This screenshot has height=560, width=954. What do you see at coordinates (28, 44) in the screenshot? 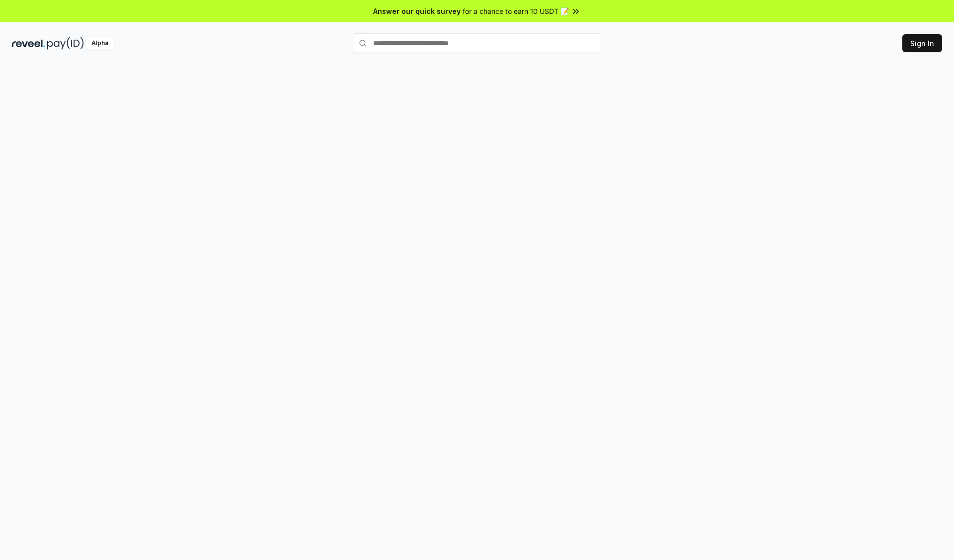
I see `img: reveel_dark` at bounding box center [28, 44].